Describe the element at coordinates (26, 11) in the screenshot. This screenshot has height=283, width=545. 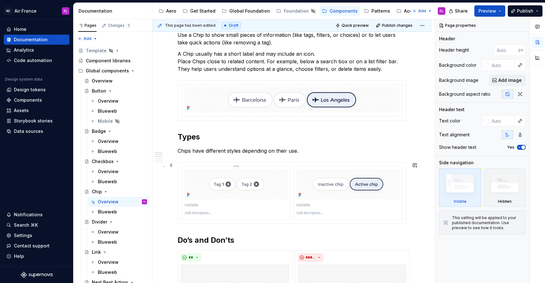
I see `div: Air France` at that location.